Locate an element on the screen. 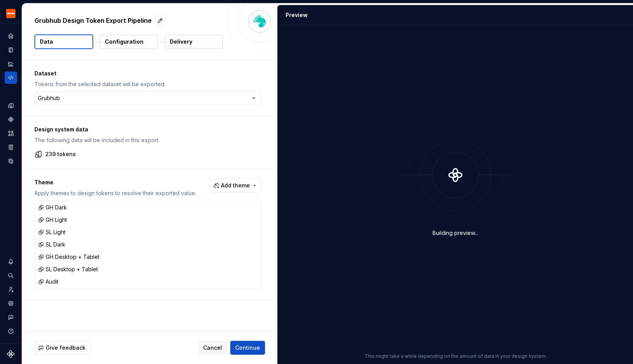 The height and width of the screenshot is (364, 633). div: Contact support is located at coordinates (11, 317).